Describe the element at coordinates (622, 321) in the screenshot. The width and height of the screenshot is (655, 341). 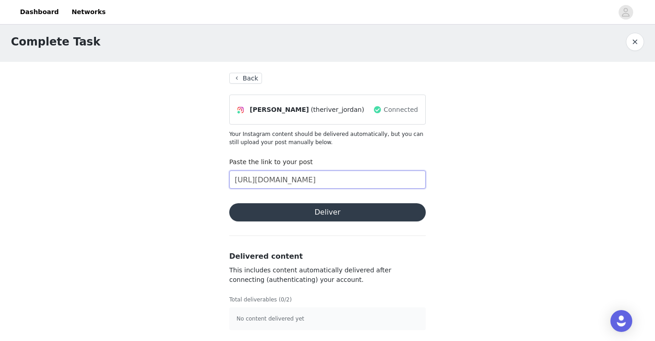
I see `div: Open Intercom Messenger` at that location.